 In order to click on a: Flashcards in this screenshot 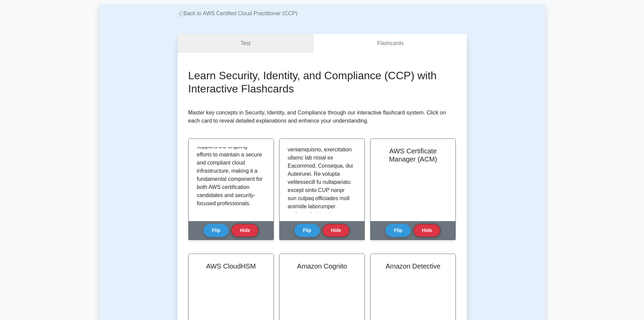, I will do `click(391, 43)`.